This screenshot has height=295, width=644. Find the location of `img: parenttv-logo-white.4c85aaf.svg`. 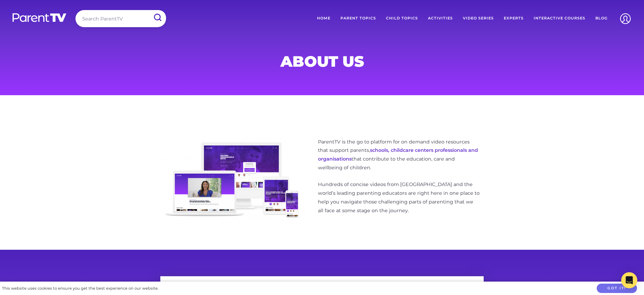

img: parenttv-logo-white.4c85aaf.svg is located at coordinates (40, 18).